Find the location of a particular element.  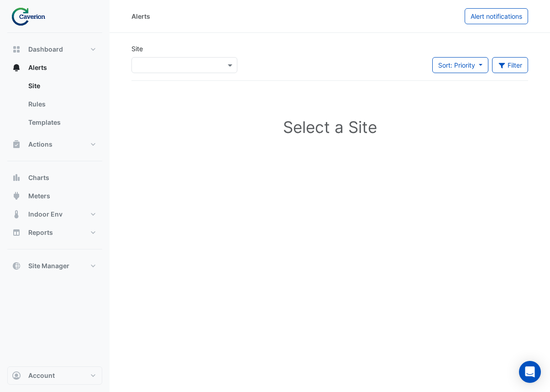

span: Alert notifications is located at coordinates (496, 16).